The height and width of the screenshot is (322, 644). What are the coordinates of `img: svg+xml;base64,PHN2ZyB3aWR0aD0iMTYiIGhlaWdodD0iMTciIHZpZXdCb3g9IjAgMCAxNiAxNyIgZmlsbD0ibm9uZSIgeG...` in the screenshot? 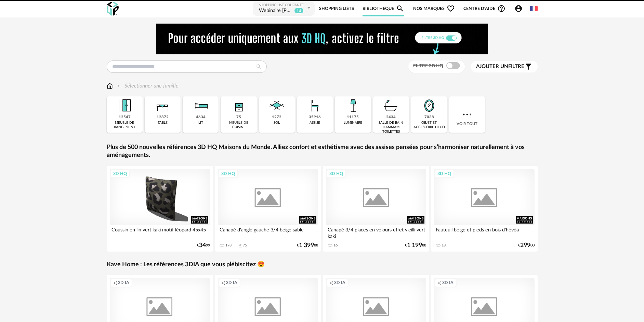 It's located at (110, 86).